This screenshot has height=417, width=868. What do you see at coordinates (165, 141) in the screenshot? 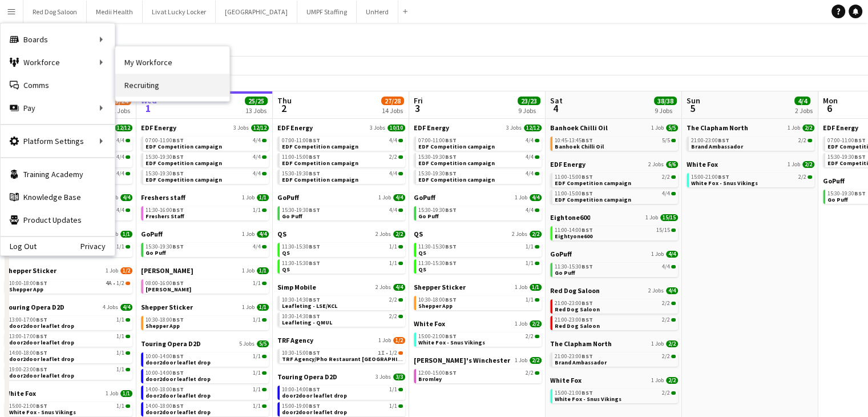
I see `span: 07:00-11:00` at bounding box center [165, 141].